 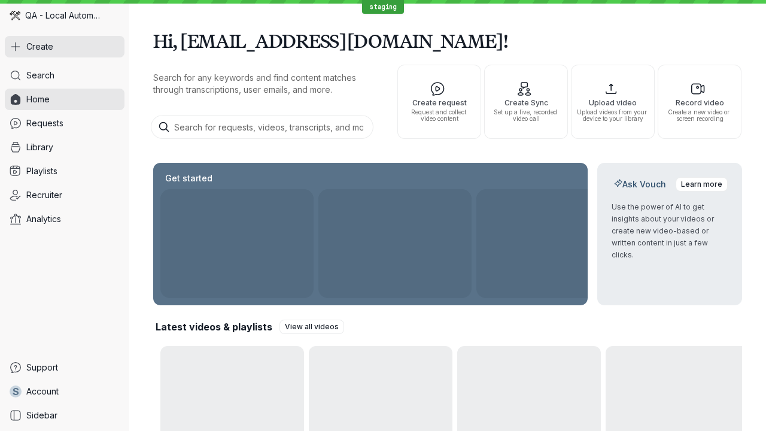 I want to click on span: Create Sync, so click(x=526, y=102).